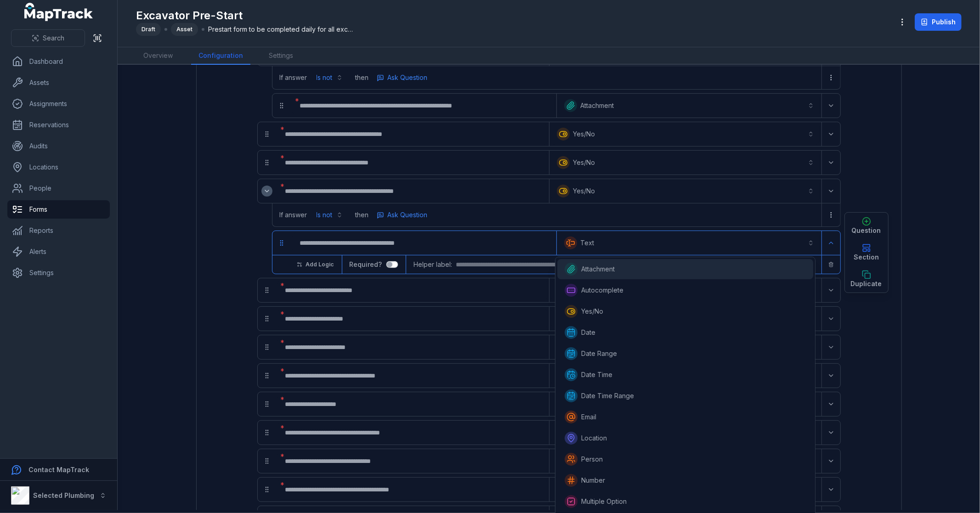 Image resolution: width=980 pixels, height=513 pixels. I want to click on span: Date, so click(588, 333).